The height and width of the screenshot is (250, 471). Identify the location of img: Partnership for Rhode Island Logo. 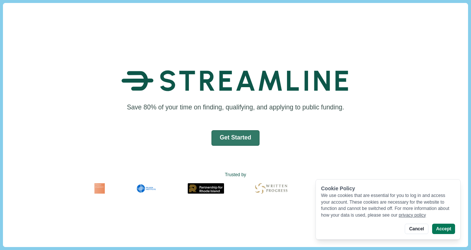
(201, 188).